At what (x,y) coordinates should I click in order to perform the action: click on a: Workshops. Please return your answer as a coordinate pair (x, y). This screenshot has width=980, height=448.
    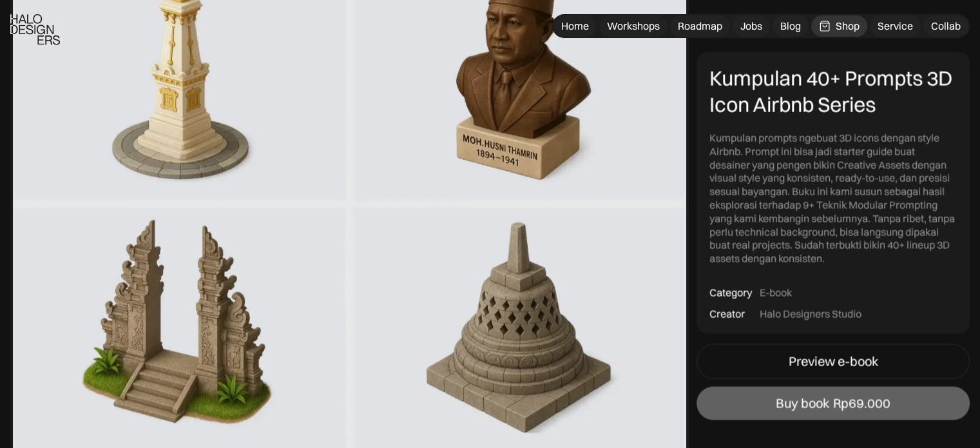
    Looking at the image, I should click on (633, 25).